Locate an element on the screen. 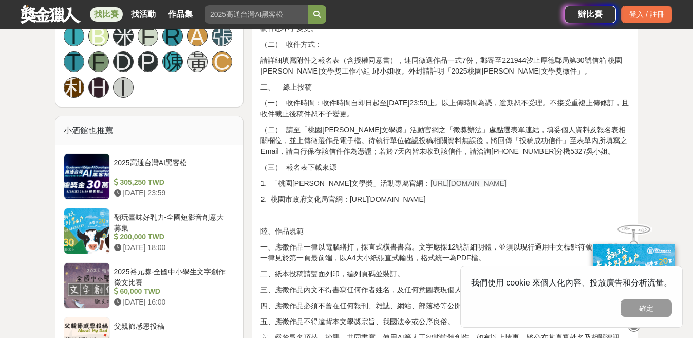 The image size is (693, 338). p: 一、應徵作品一律以電腦繕打，採直式橫書書寫。文字應採12號新細明體，並須以現行通用中文標點符號。作品題目一律見於第一頁最前端，以A4大小紙張直式輸出，格式統一為PDF檔。 is located at coordinates (445, 252).